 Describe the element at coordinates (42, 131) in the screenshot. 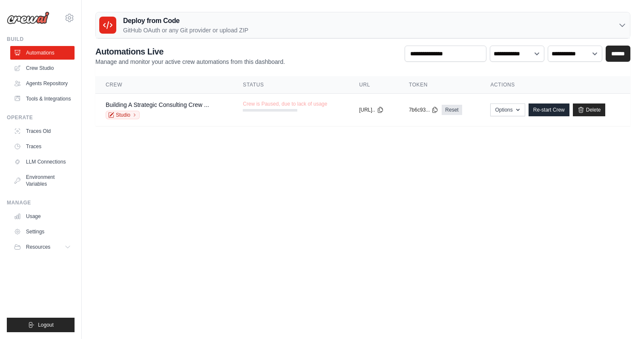

I see `a: Traces Old` at that location.